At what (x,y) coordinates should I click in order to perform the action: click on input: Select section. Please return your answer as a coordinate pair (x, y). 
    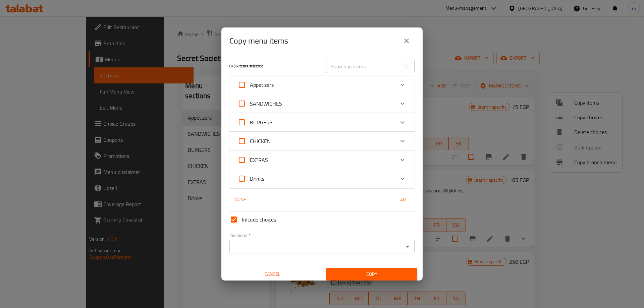
    Looking at the image, I should click on (316, 247).